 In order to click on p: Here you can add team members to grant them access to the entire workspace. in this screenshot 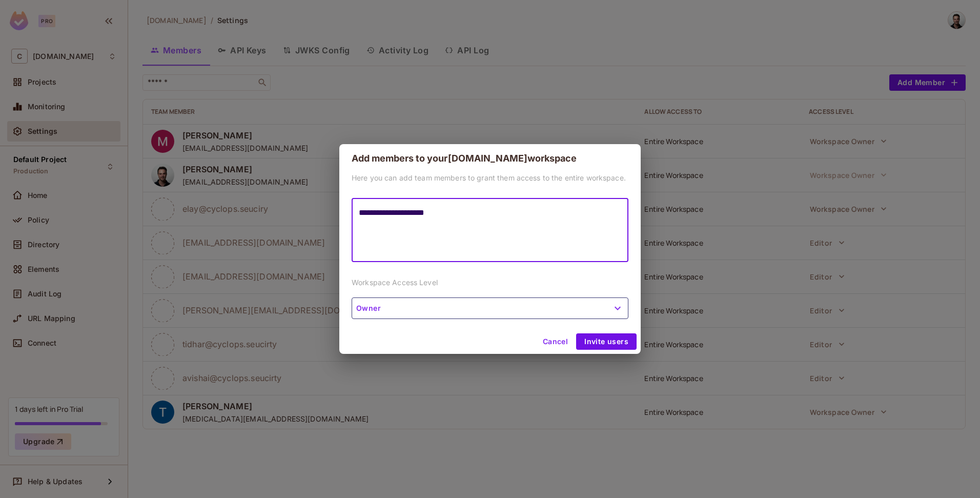, I will do `click(490, 177)`.